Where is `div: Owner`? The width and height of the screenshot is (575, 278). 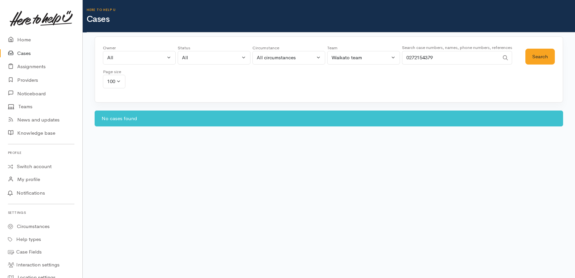 div: Owner is located at coordinates (139, 48).